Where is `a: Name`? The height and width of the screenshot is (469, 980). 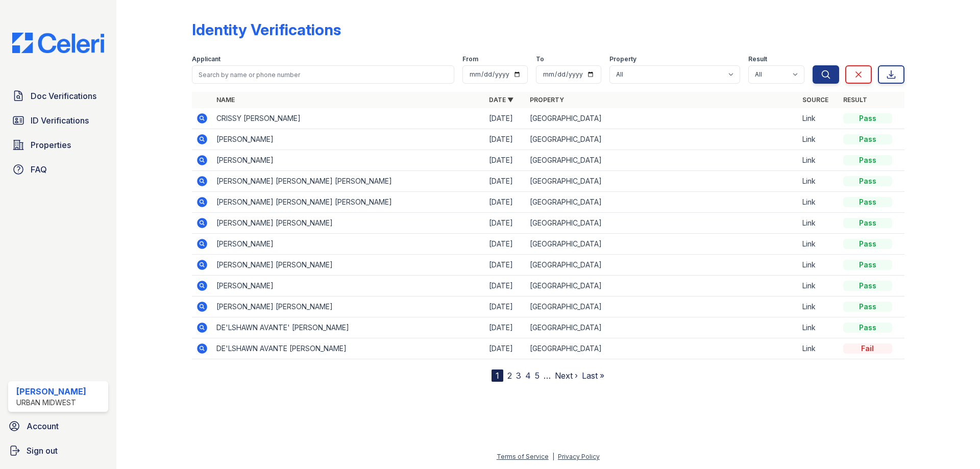
a: Name is located at coordinates (226, 99).